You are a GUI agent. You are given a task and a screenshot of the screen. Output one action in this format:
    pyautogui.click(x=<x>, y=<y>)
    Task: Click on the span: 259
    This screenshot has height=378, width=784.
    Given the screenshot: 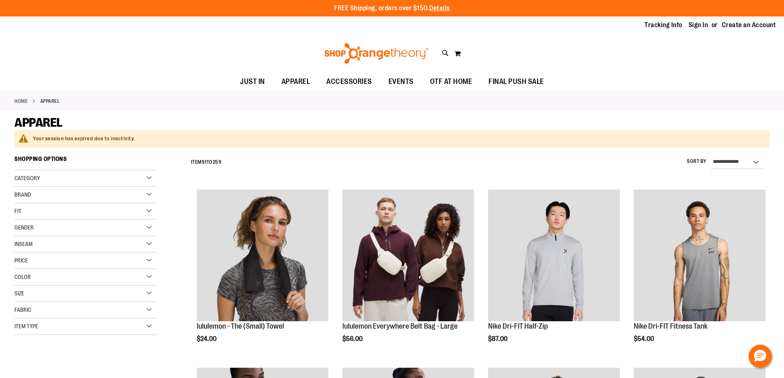 What is the action you would take?
    pyautogui.click(x=217, y=162)
    